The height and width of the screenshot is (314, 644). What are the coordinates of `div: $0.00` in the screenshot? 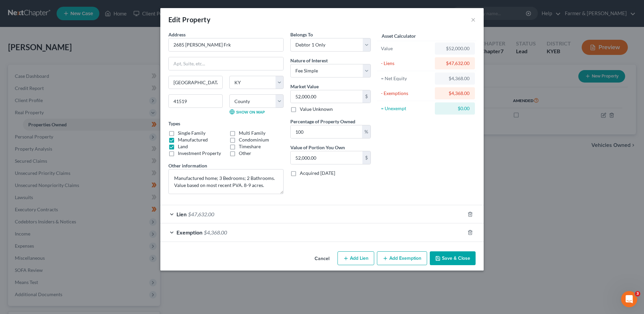 It's located at (455, 108).